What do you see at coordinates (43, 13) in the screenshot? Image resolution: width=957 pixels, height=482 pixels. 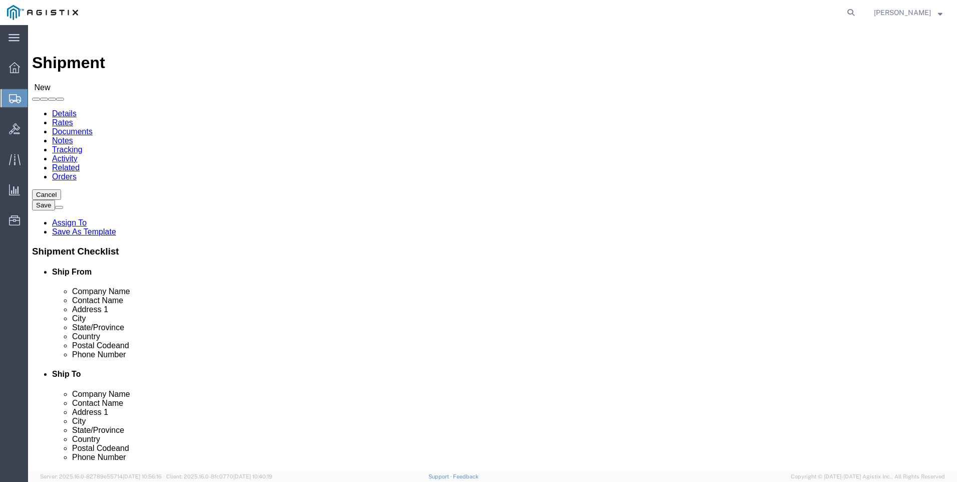 I see `img: logo` at bounding box center [43, 13].